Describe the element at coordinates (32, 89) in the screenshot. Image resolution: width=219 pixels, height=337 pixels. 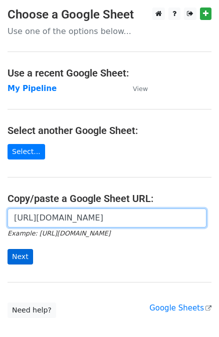
I see `a: My Pipeline` at that location.